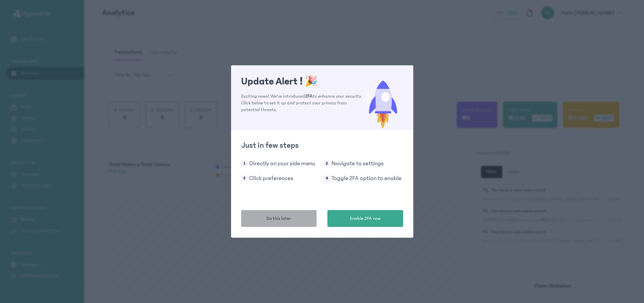 This screenshot has height=303, width=644. Describe the element at coordinates (244, 164) in the screenshot. I see `span: 1` at that location.